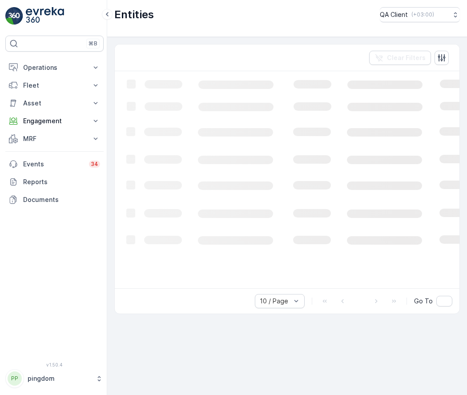 This screenshot has width=467, height=395. Describe the element at coordinates (423, 301) in the screenshot. I see `span: Go To` at that location.